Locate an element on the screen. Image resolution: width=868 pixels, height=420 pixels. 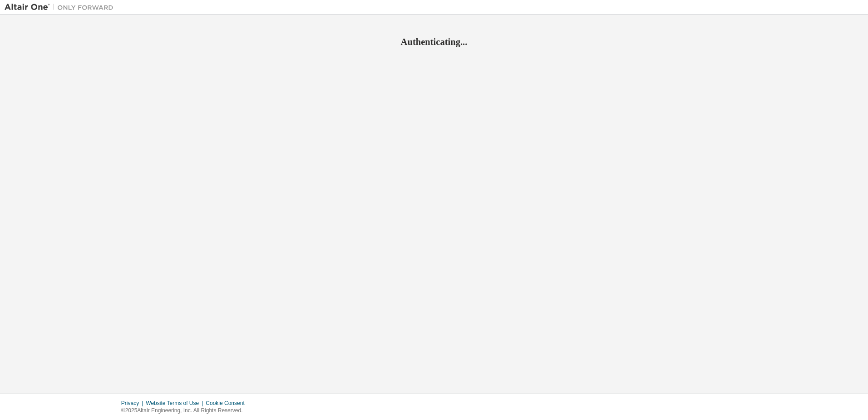
h2: Authenticating... is located at coordinates (434, 42).